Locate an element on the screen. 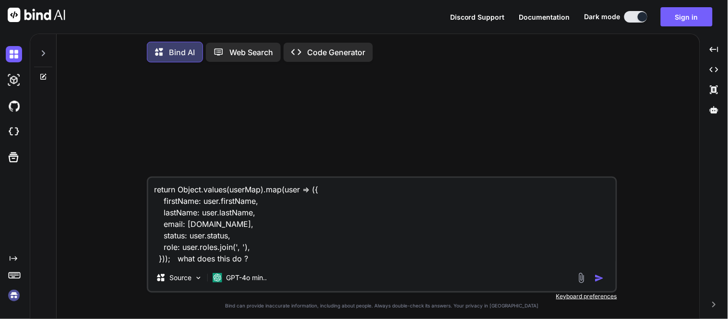 This screenshot has width=728, height=319. img: GPT-4o mini is located at coordinates (217, 278).